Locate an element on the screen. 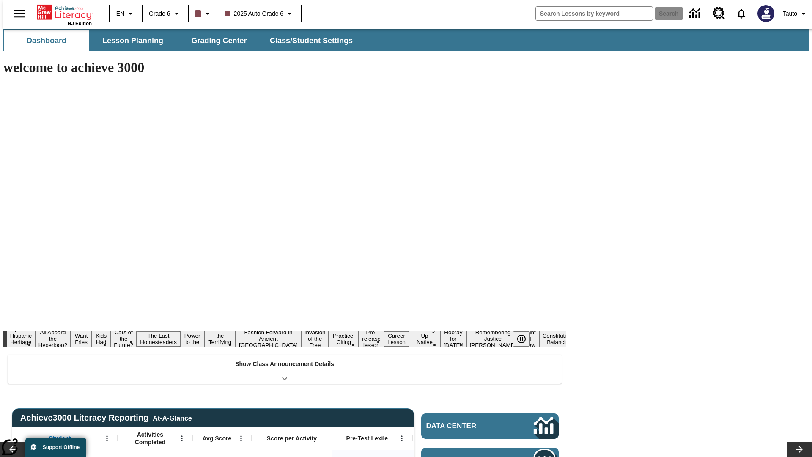 This screenshot has width=812, height=457. span: NJ Edition is located at coordinates (80, 23).